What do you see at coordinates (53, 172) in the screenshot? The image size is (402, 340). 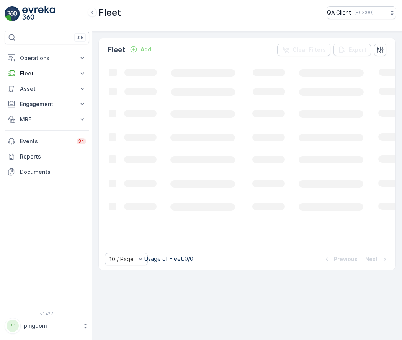 I see `p: Documents` at bounding box center [53, 172].